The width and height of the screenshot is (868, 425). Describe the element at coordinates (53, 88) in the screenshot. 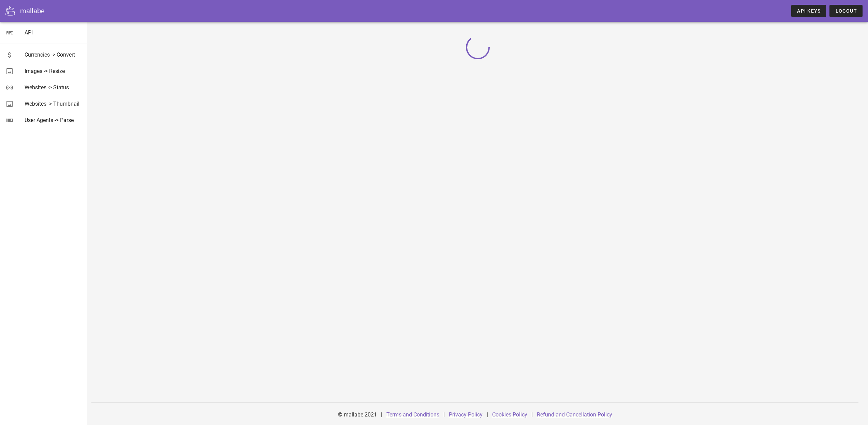

I see `div: Websites -> Status` at that location.